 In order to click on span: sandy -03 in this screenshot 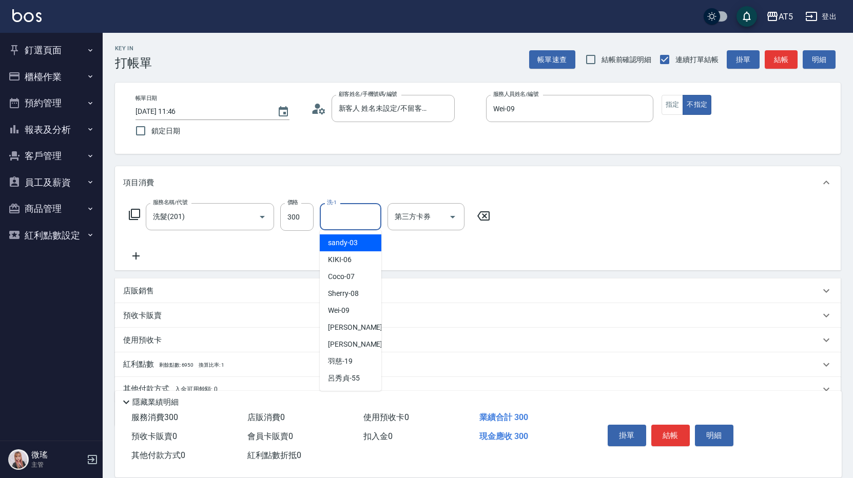, I will do `click(343, 243)`.